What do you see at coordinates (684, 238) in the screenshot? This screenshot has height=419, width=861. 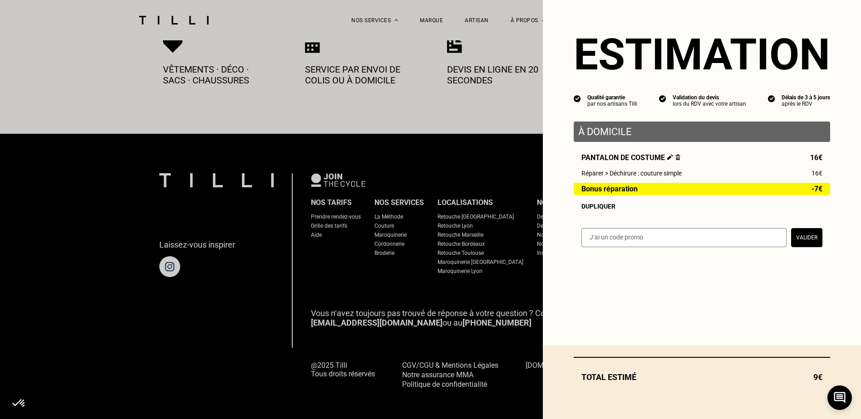 I see `input: J‘ai un code promo` at bounding box center [684, 238].